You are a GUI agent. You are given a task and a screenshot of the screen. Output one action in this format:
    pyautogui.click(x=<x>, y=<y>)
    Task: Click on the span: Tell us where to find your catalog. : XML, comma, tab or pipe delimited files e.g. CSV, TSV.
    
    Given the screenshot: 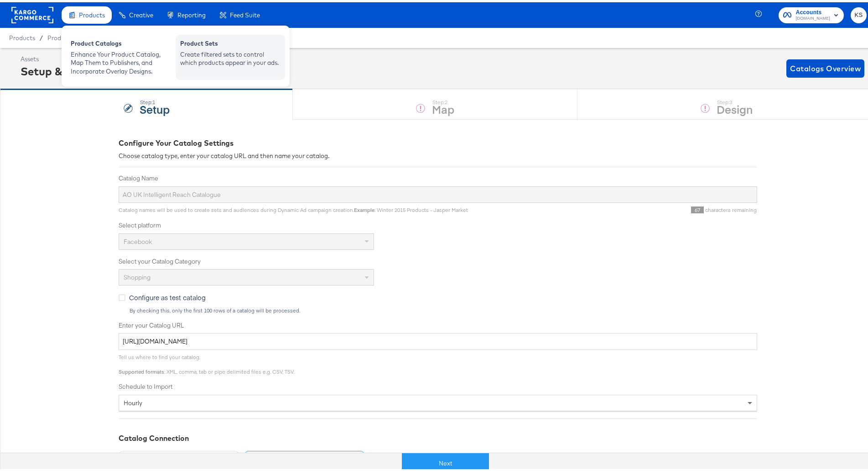 What is the action you would take?
    pyautogui.click(x=206, y=362)
    